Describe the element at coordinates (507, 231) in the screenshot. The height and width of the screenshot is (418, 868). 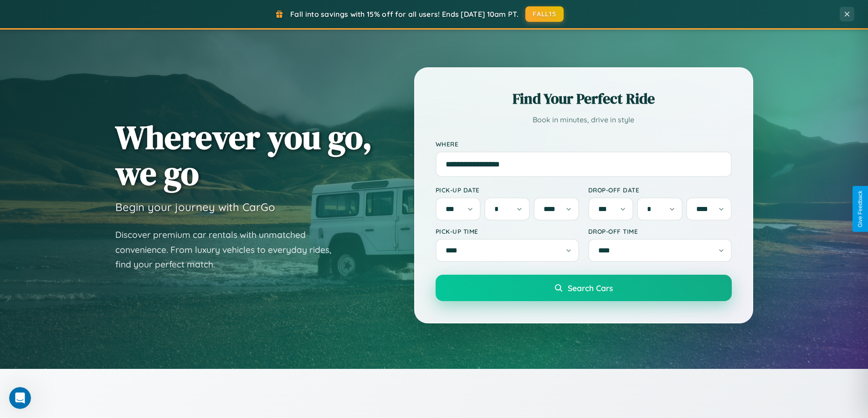
I see `label: Pick-up Time` at that location.